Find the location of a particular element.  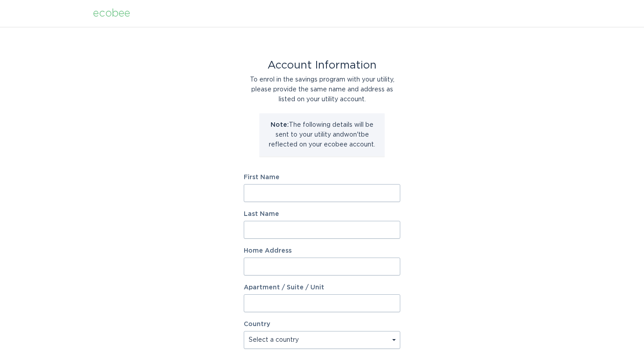

div: Account Information is located at coordinates (322, 65).